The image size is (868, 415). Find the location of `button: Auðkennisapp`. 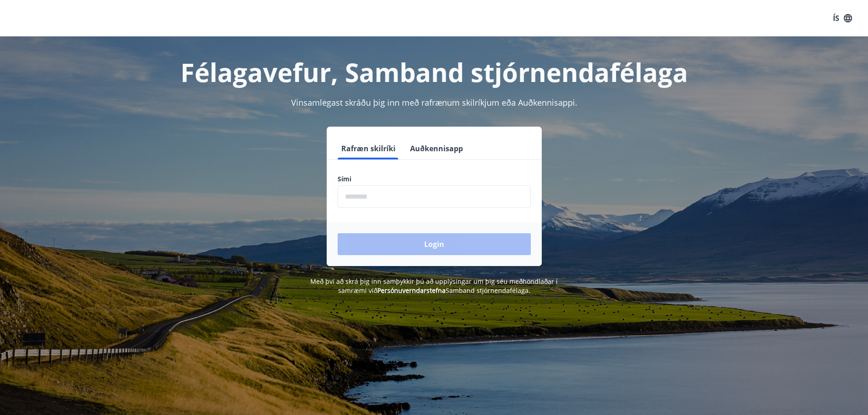

button: Auðkennisapp is located at coordinates (436, 149).